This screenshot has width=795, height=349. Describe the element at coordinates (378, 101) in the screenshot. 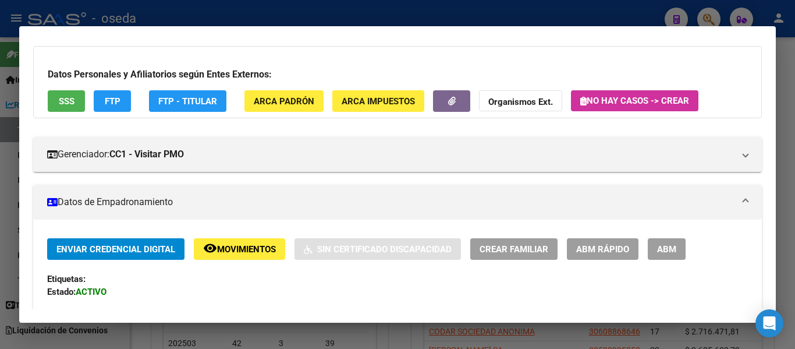

I see `button: ARCA Impuestos` at that location.